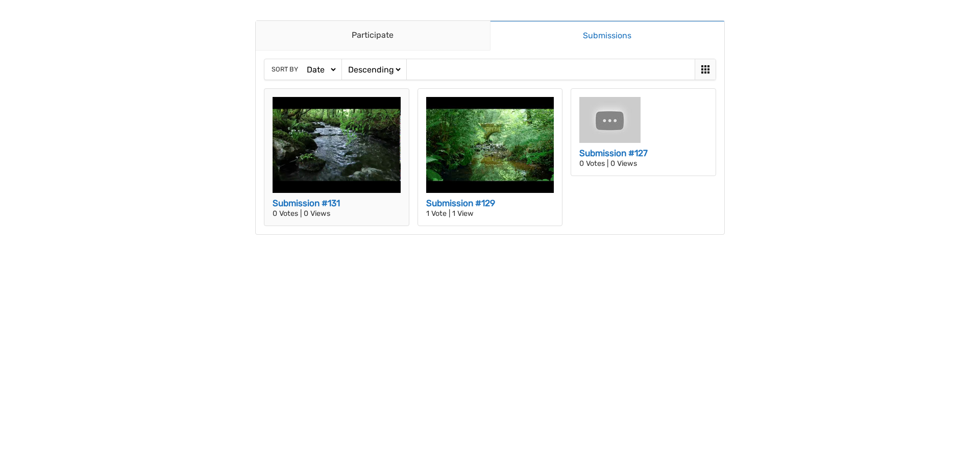  I want to click on a: Submission #127 0 Votes | 0 Views, so click(643, 132).